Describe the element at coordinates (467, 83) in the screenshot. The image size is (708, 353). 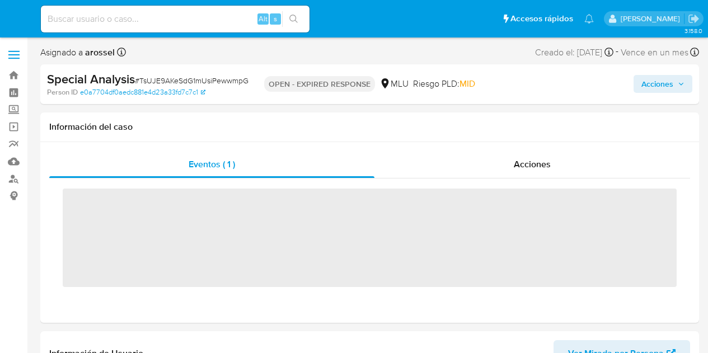
I see `span: MID` at that location.